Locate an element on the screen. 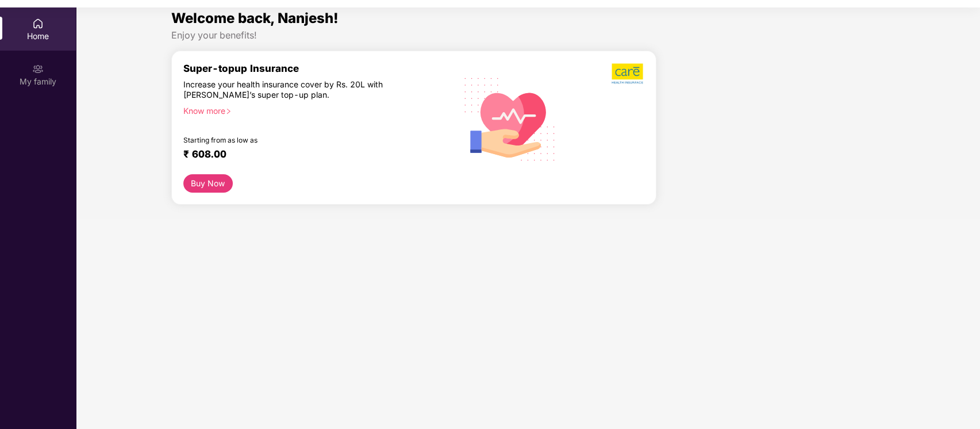 The image size is (980, 429). img: b5dec4f62d2307b9de63beb79f102df3.png is located at coordinates (628, 74).